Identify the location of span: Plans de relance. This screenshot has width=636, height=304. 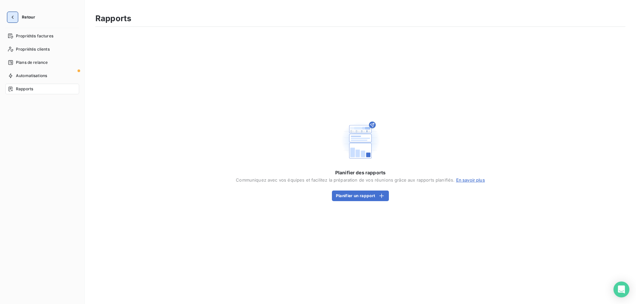
(32, 63).